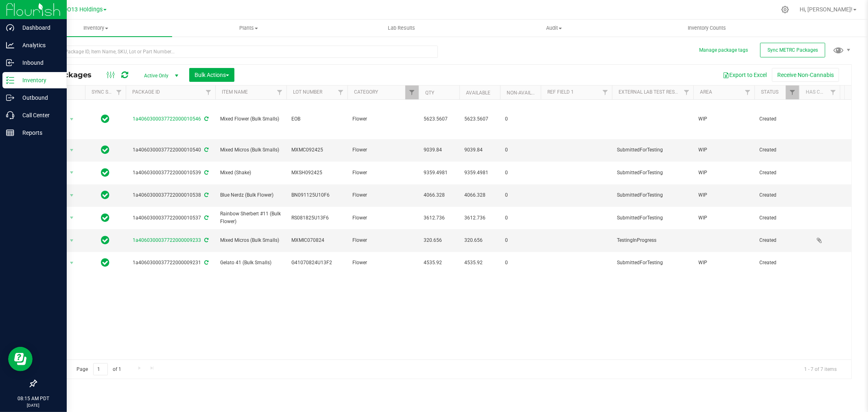  What do you see at coordinates (34, 398) in the screenshot?
I see `p: 08:15 AM PDT` at bounding box center [34, 398].